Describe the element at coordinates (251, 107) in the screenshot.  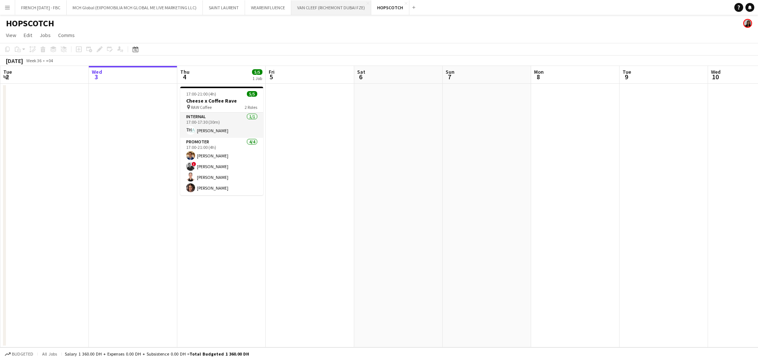
I see `span: 2 Roles` at that location.